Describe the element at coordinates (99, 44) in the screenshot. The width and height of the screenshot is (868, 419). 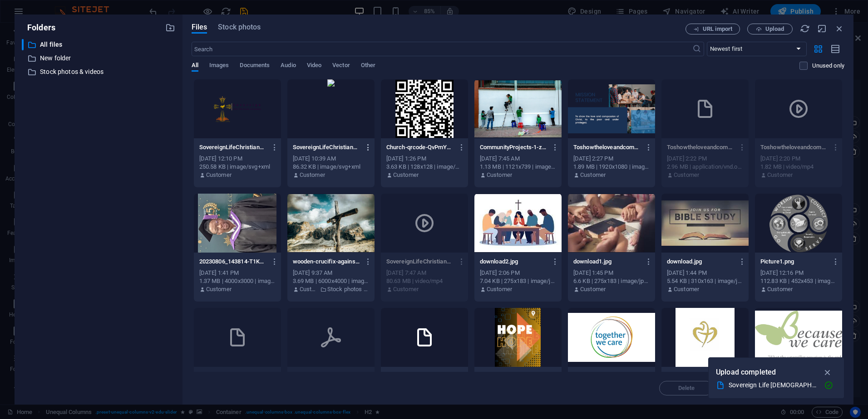
I see `p: All files` at that location.